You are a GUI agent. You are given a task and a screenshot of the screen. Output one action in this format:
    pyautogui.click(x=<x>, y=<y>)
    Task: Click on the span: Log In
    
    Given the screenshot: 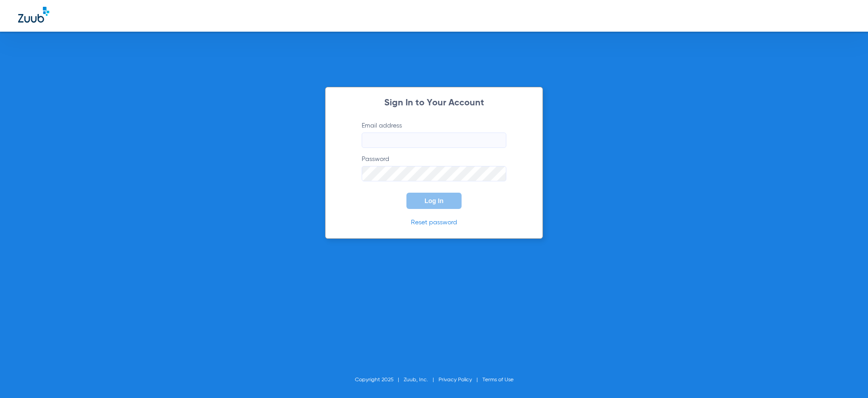 What is the action you would take?
    pyautogui.click(x=434, y=201)
    